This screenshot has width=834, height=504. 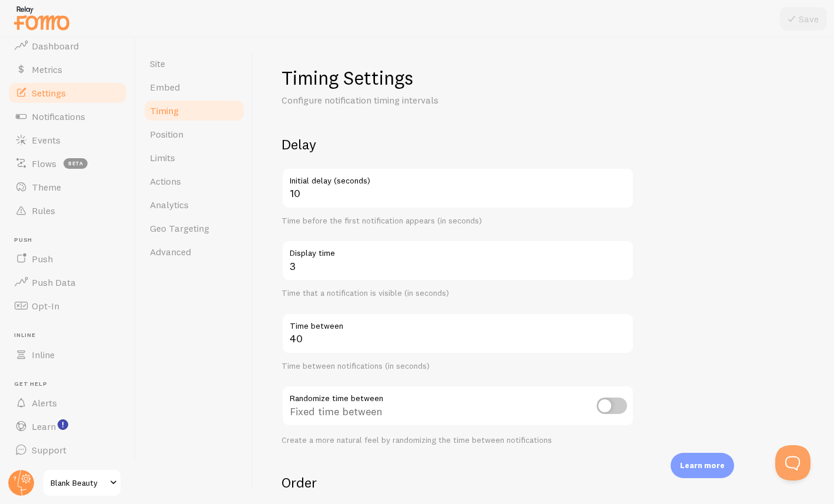 I want to click on span: Alerts, so click(x=44, y=403).